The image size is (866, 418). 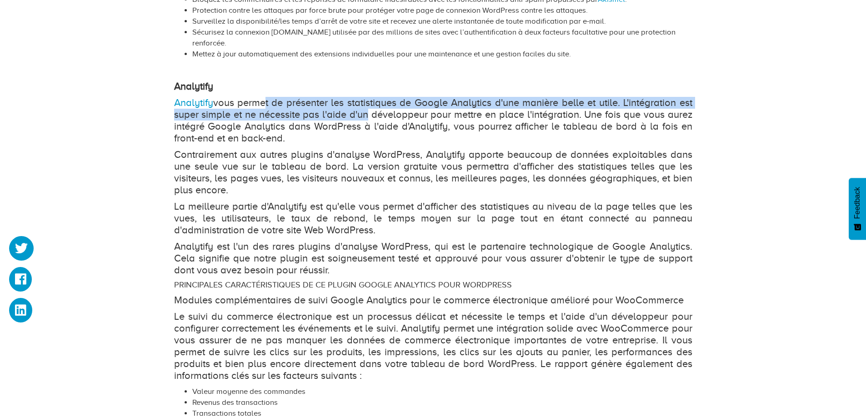 I want to click on div: Mots-clés, so click(x=126, y=56).